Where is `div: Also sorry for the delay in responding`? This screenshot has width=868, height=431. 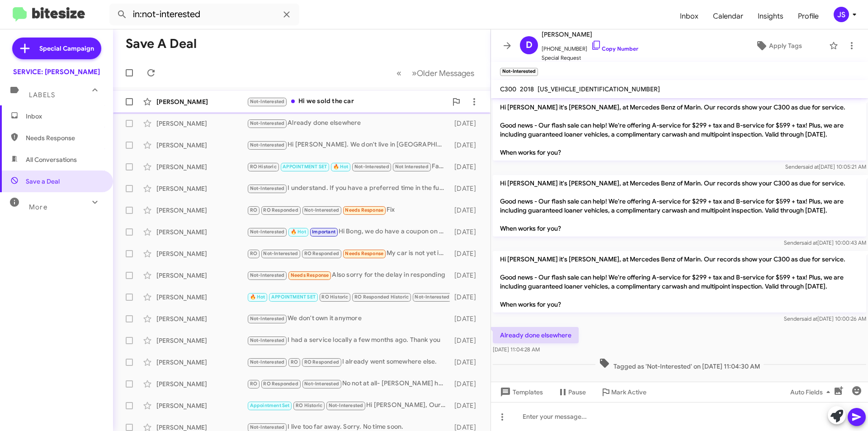
div: Also sorry for the delay in responding is located at coordinates (349, 276).